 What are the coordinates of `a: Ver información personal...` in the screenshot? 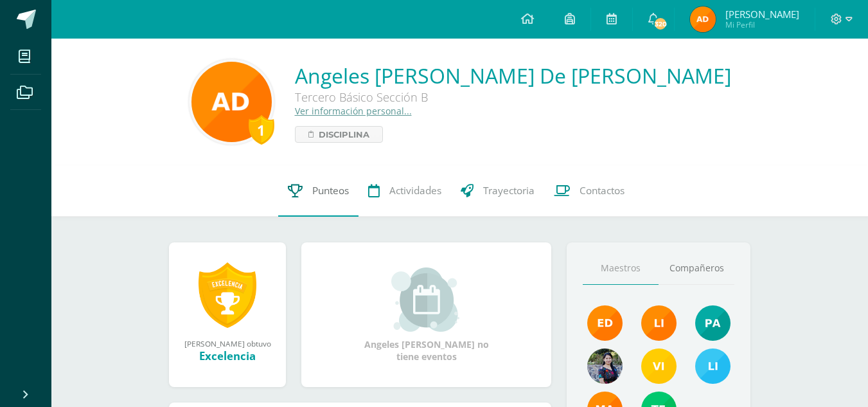 It's located at (354, 111).